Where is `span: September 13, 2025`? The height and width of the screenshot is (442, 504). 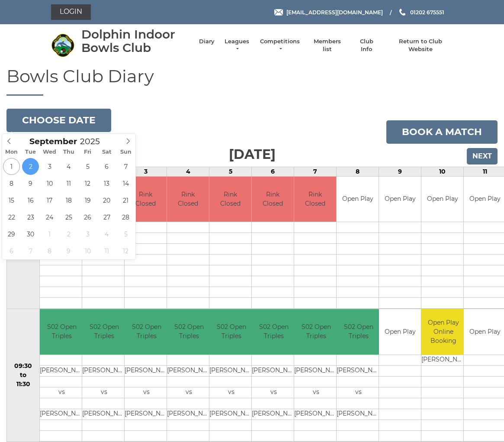 span: September 13, 2025 is located at coordinates (106, 183).